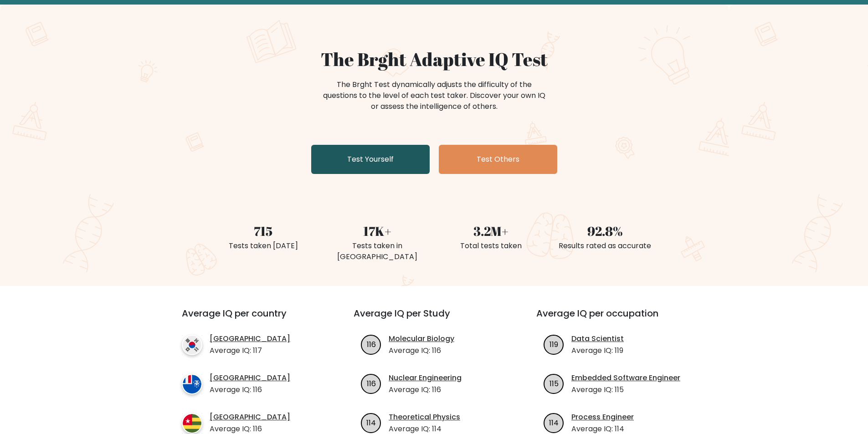 The image size is (868, 434). Describe the element at coordinates (434, 319) in the screenshot. I see `h3: Average IQ per Study` at that location.